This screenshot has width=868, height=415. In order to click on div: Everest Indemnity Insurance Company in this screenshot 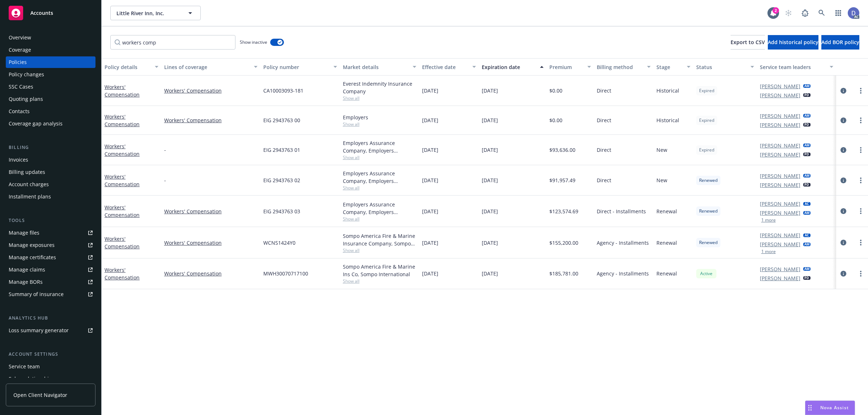, I will do `click(379, 87)`.